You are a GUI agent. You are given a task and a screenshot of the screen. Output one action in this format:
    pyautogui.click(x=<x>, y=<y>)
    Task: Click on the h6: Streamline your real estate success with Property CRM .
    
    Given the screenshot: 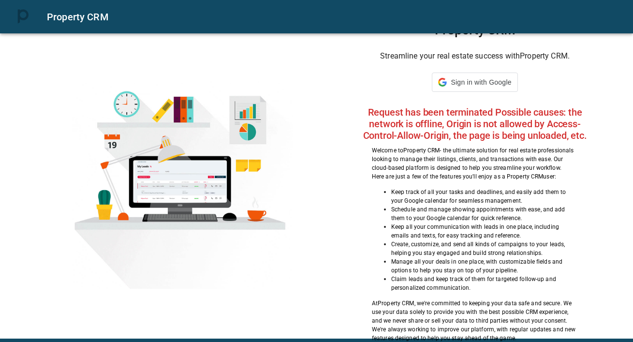 What is the action you would take?
    pyautogui.click(x=475, y=56)
    